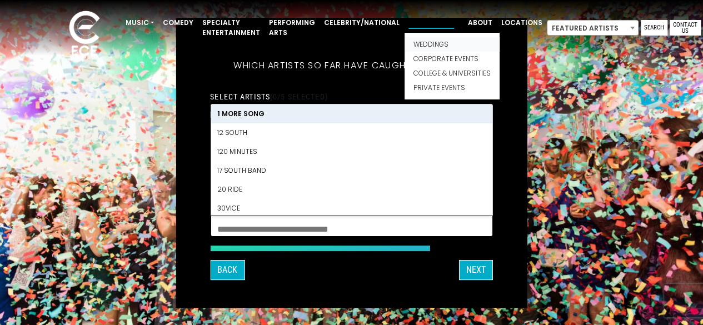 The height and width of the screenshot is (325, 703). I want to click on a: Comedy, so click(178, 23).